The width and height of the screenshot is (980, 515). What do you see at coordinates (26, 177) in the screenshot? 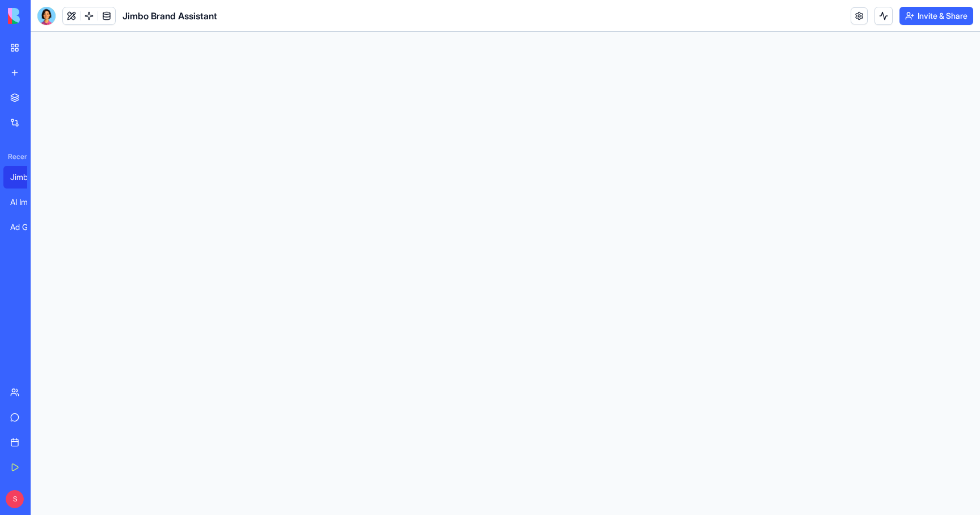
I see `div: Jimbo Brand Assistant` at bounding box center [26, 177].